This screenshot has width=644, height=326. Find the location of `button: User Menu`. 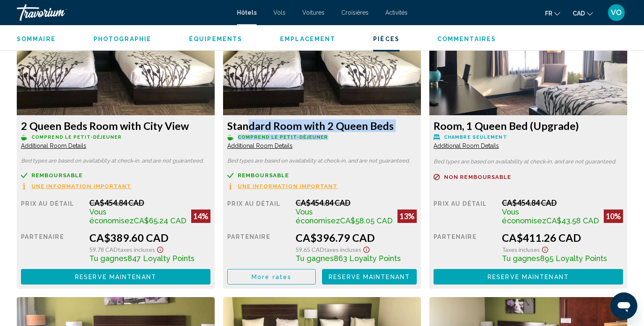

button: User Menu is located at coordinates (617, 13).